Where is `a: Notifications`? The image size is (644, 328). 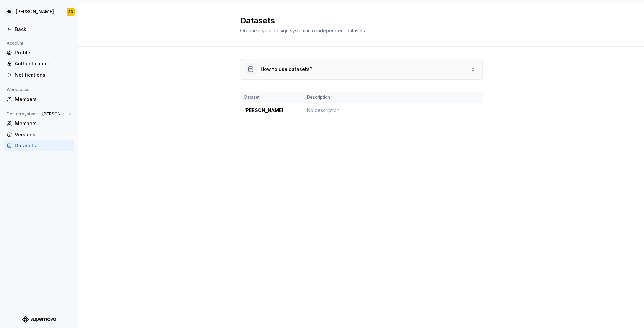
a: Notifications is located at coordinates (39, 75).